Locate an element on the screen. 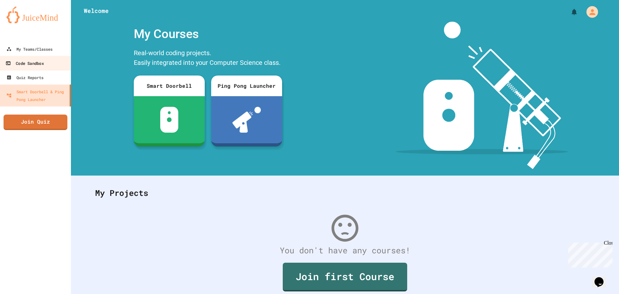 This screenshot has height=294, width=619. img: logo-orange.svg is located at coordinates (35, 15).